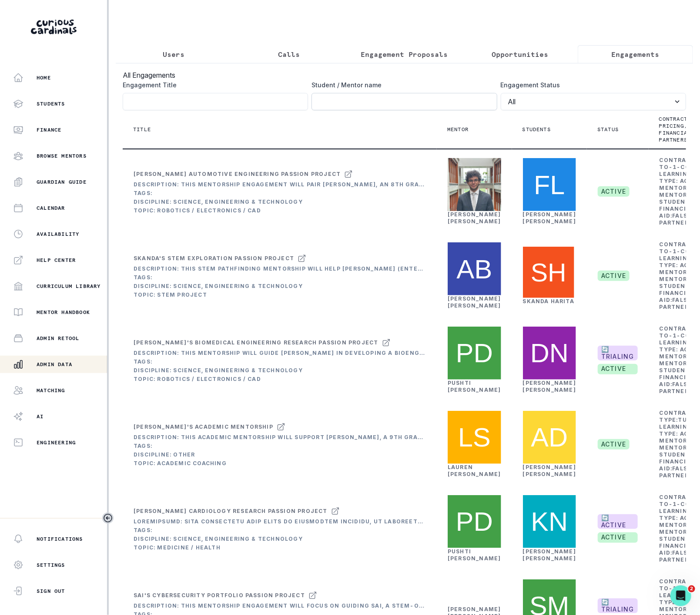 The height and width of the screenshot is (615, 700). I want to click on p: Guardian Guide, so click(61, 182).